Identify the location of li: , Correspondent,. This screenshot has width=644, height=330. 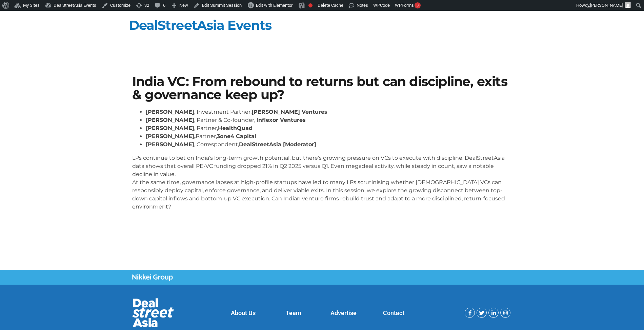
(329, 145).